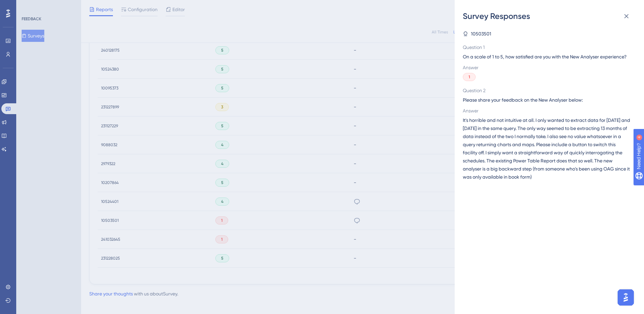 The height and width of the screenshot is (314, 644). What do you see at coordinates (547, 57) in the screenshot?
I see `span: On a scale of 1 to 5, how satisfied are you with the New Analyser experience?` at bounding box center [547, 57].